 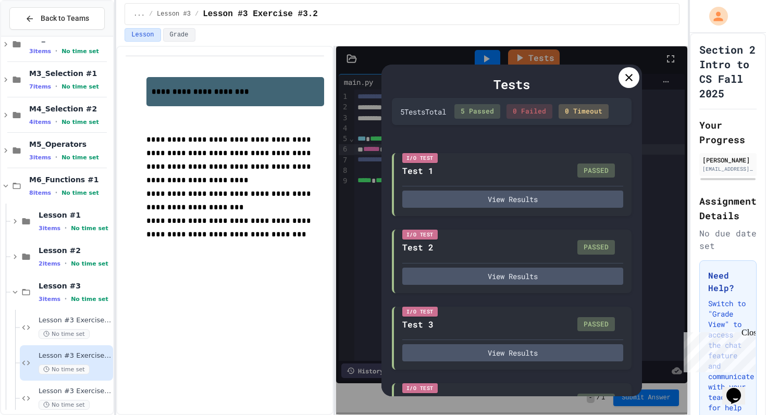 What do you see at coordinates (728, 71) in the screenshot?
I see `h1: Section 2 Intro to CS Fall 2025` at bounding box center [728, 71].